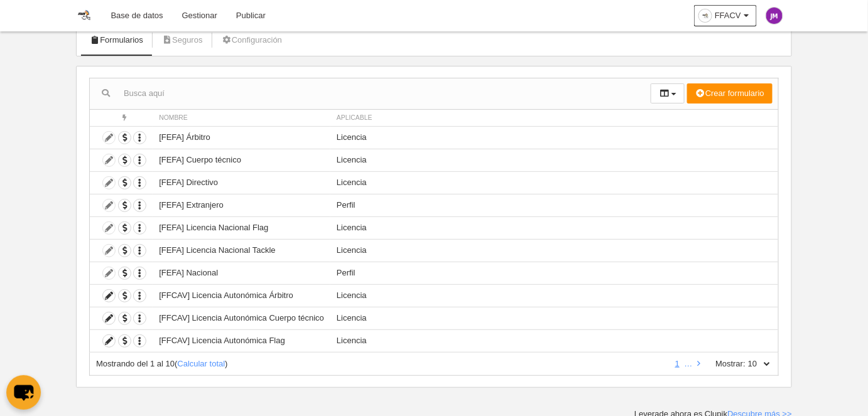 The image size is (868, 416). What do you see at coordinates (370, 94) in the screenshot?
I see `input: Busca aquí` at bounding box center [370, 94].